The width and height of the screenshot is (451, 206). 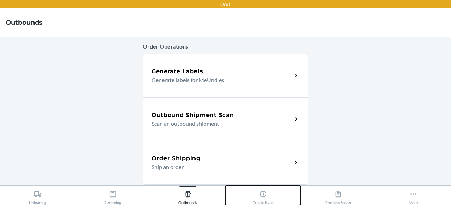 I want to click on button: Create Issue, so click(x=263, y=195).